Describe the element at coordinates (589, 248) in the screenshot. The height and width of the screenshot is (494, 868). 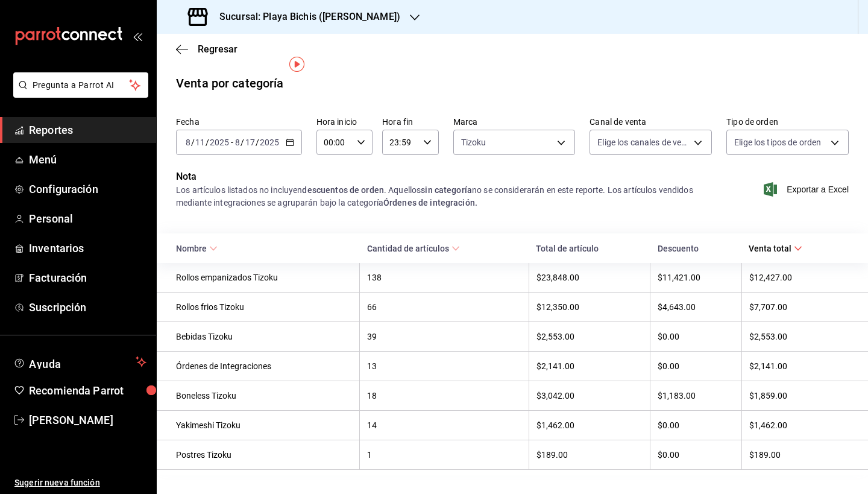
I see `th: Total de artículo` at that location.